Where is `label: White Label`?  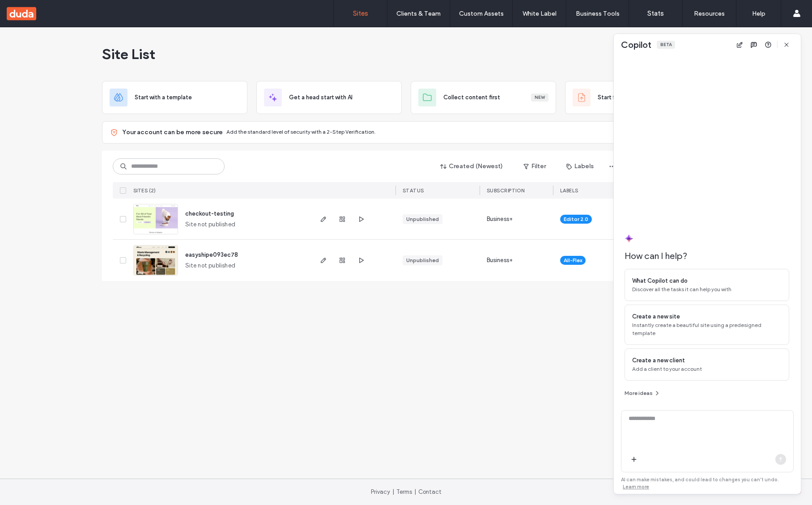 label: White Label is located at coordinates (540, 13).